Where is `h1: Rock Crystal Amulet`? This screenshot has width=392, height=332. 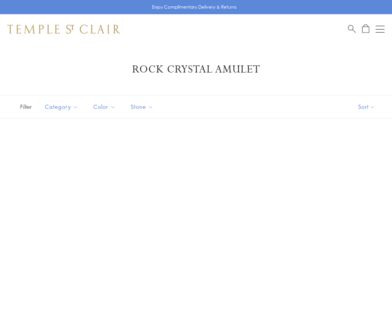
h1: Rock Crystal Amulet is located at coordinates (196, 69).